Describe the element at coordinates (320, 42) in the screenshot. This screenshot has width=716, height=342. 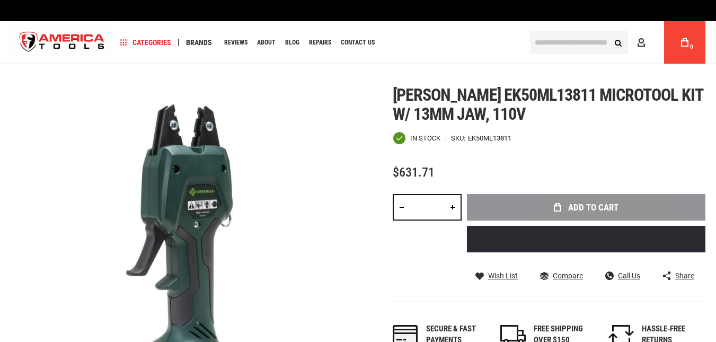
I see `a: Repairs` at that location.